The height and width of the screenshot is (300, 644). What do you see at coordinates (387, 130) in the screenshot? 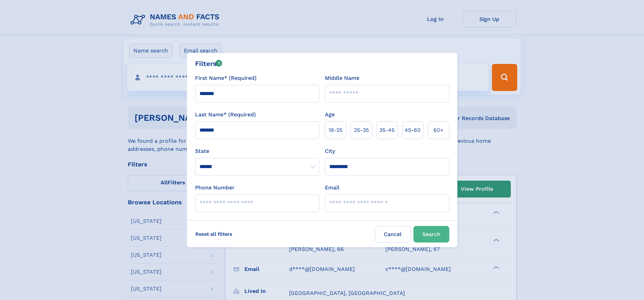
I see `span: 35‑45` at bounding box center [387, 130].